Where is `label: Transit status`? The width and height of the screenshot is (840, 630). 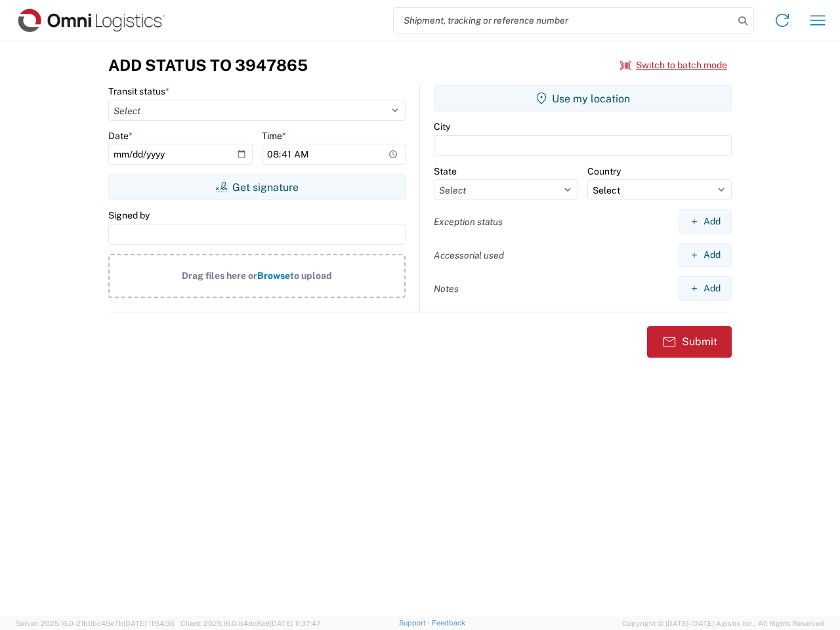
label: Transit status is located at coordinates (139, 91).